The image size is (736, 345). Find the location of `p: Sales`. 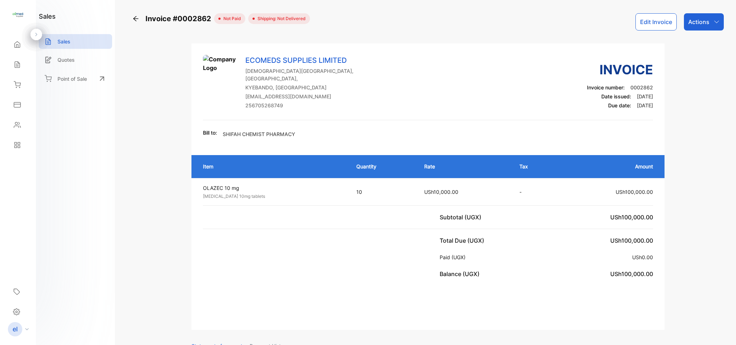

p: Sales is located at coordinates (64, 41).